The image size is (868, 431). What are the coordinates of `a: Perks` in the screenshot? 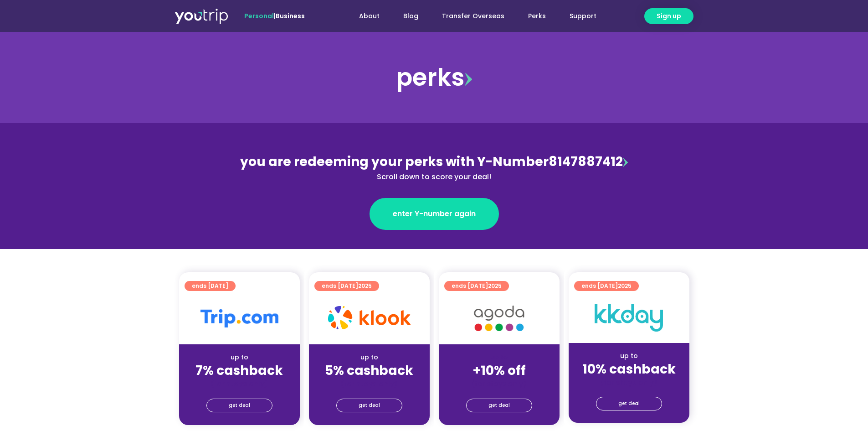 It's located at (537, 16).